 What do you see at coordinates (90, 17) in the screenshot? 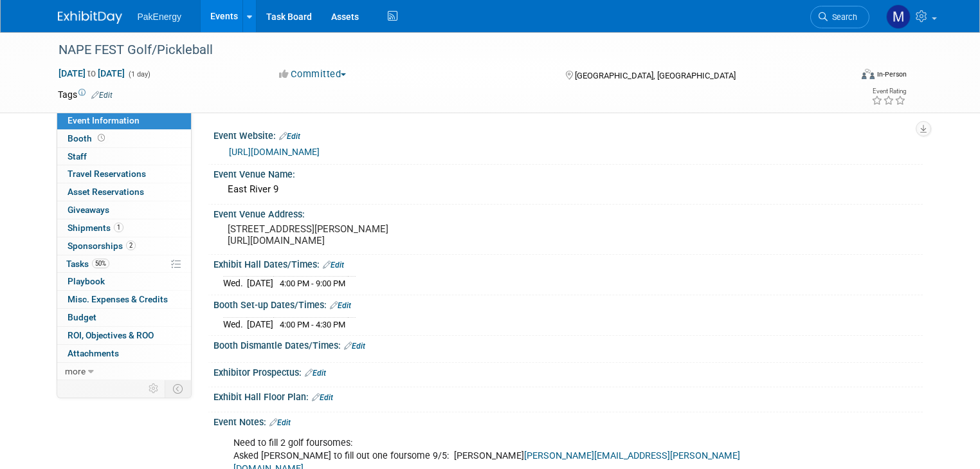
I see `img: ExhibitDay` at bounding box center [90, 17].